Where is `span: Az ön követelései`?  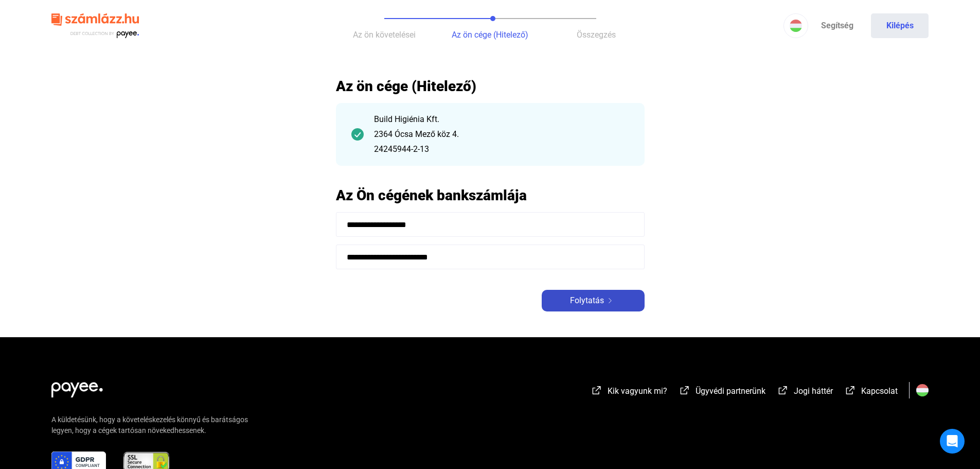
span: Az ön követelései is located at coordinates (384, 34).